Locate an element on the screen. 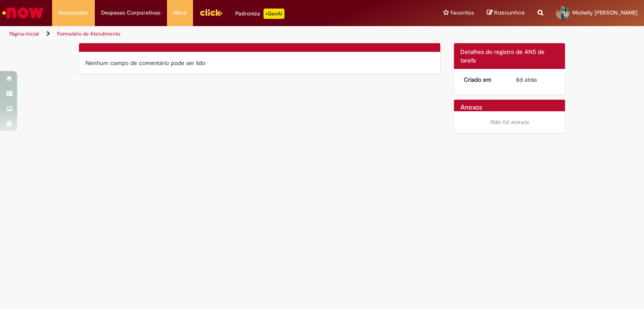  span: More is located at coordinates (180, 13).